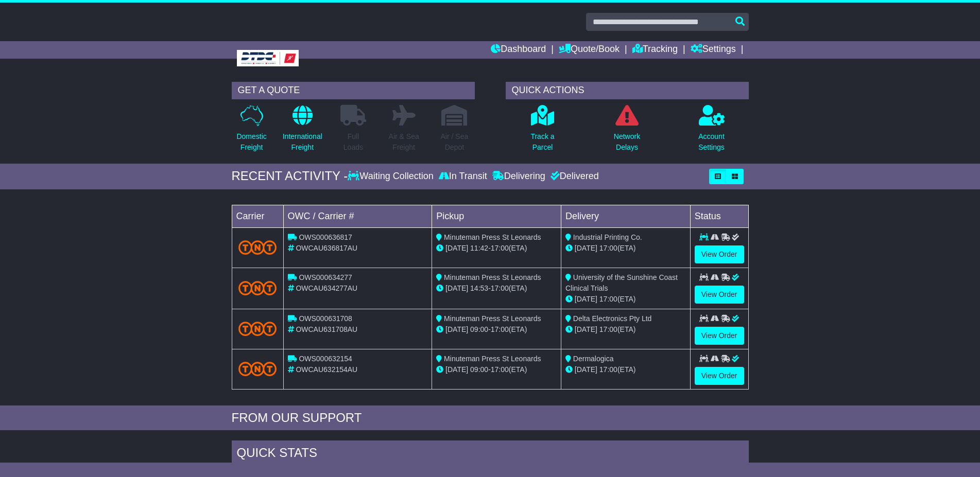  What do you see at coordinates (719, 216) in the screenshot?
I see `td: Status` at bounding box center [719, 216].